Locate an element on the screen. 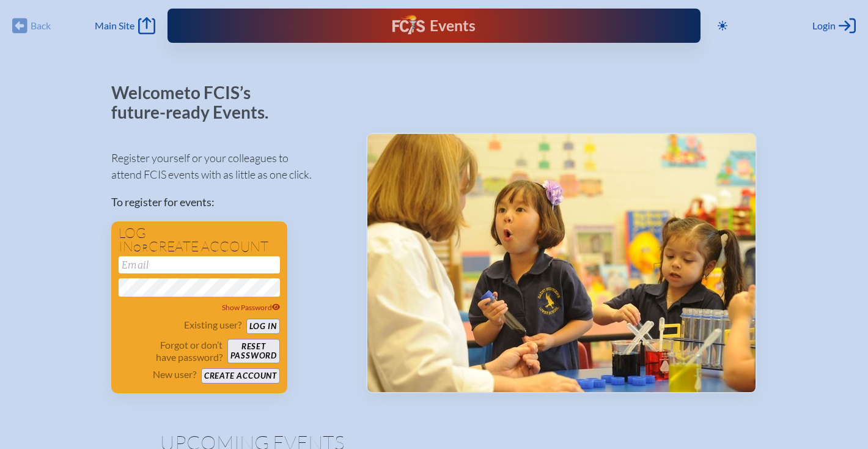 The image size is (868, 449). button: Create account is located at coordinates (240, 375).